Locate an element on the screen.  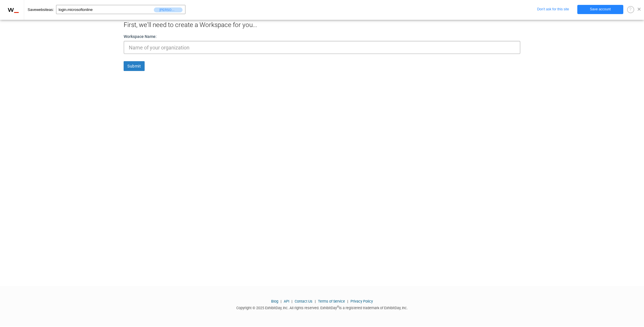
a: Save account is located at coordinates (600, 9).